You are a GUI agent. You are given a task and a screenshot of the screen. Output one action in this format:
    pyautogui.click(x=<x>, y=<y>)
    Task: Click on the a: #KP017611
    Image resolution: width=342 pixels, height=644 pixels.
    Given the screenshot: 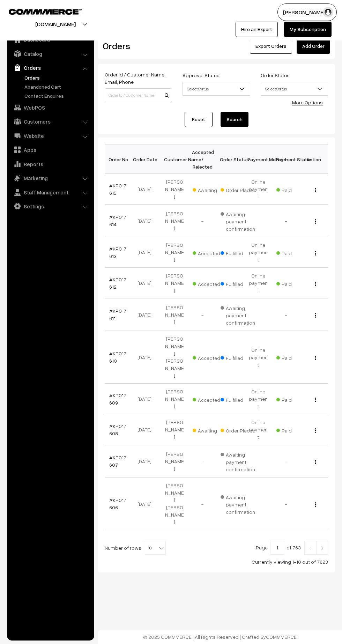 What is the action you would take?
    pyautogui.click(x=117, y=314)
    